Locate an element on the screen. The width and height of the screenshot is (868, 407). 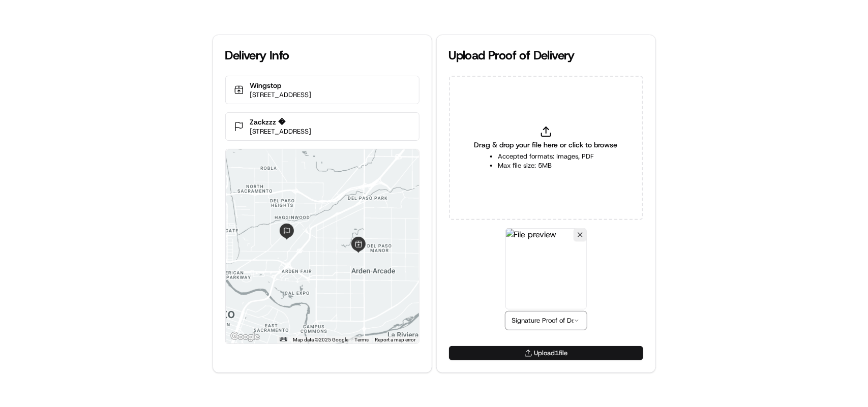
span: Drag & drop your file here or click to browse is located at coordinates (547, 145).